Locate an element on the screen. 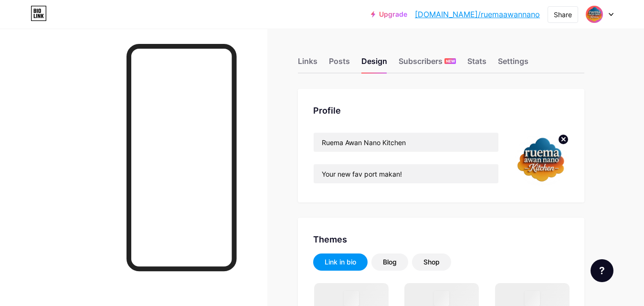 The width and height of the screenshot is (644, 306). div: Subscribers is located at coordinates (427, 64).